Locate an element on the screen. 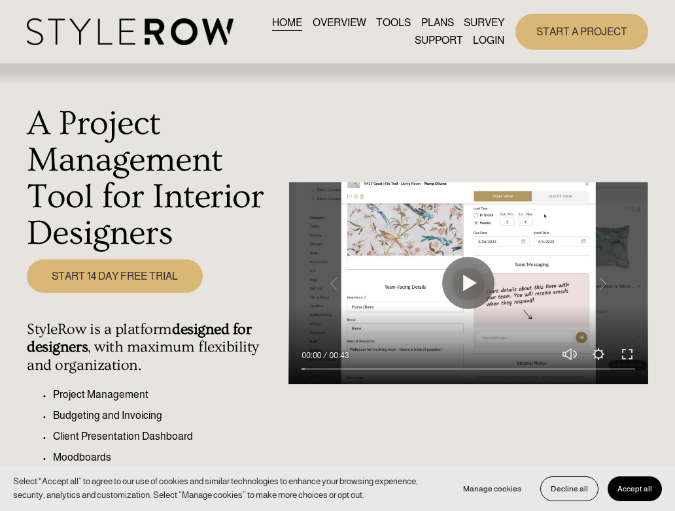 The height and width of the screenshot is (511, 675). input: Seek is located at coordinates (468, 369).